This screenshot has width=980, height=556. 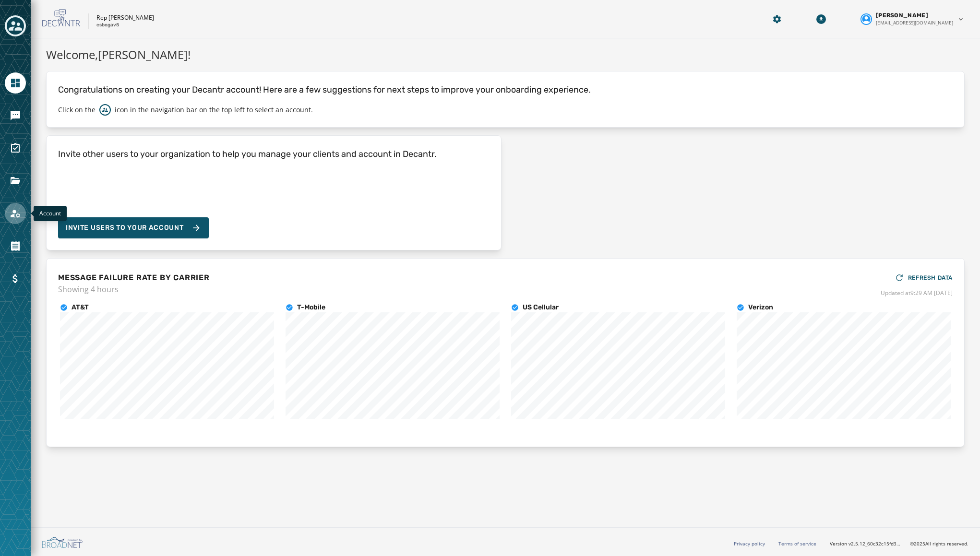 I want to click on p: icon in the navigation bar on the top left to select an account., so click(x=213, y=110).